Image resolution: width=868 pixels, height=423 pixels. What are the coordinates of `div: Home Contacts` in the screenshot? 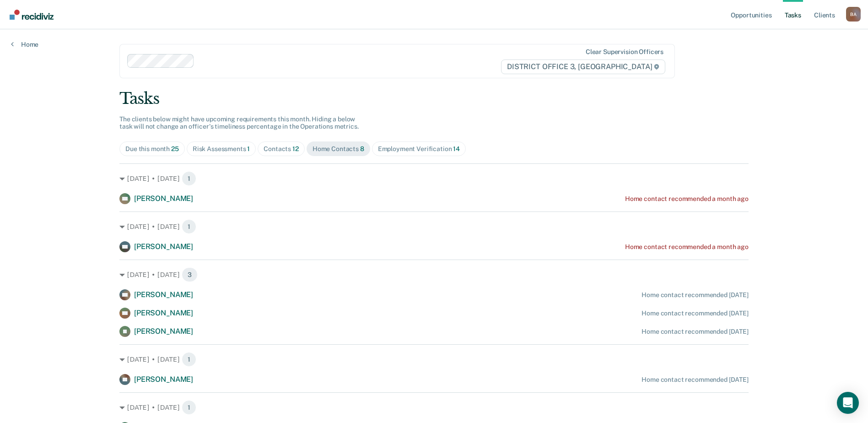 It's located at (338, 149).